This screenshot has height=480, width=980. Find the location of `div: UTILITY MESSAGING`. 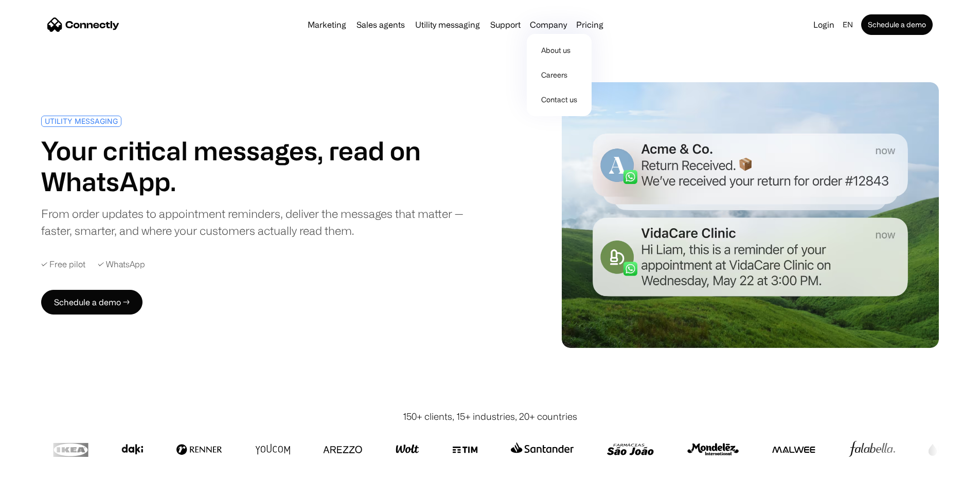

div: UTILITY MESSAGING is located at coordinates (81, 121).